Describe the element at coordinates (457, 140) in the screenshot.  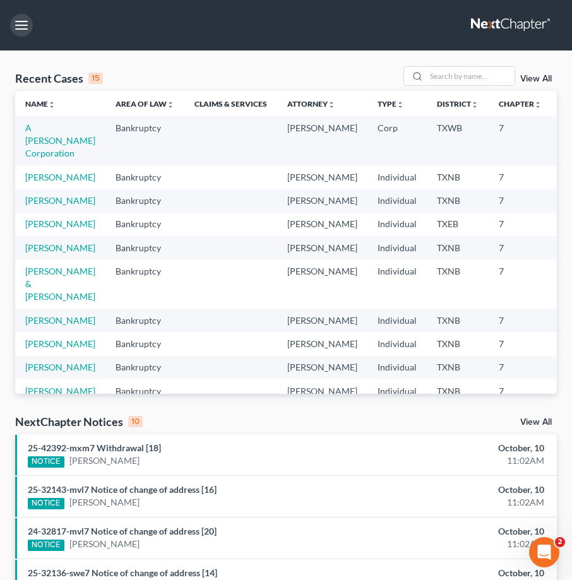
I see `td: TXWB` at that location.